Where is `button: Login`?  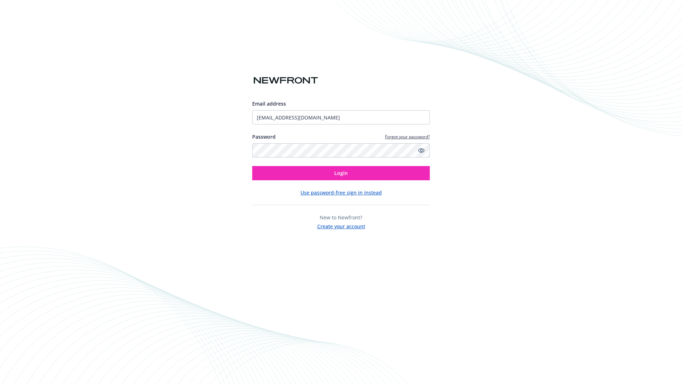 button: Login is located at coordinates (341, 173).